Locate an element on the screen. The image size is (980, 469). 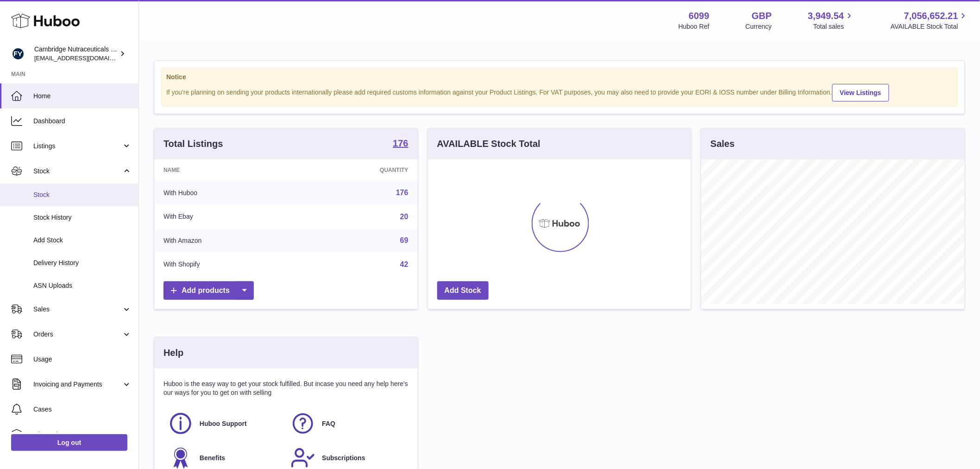
span: Stock History is located at coordinates (82, 218).